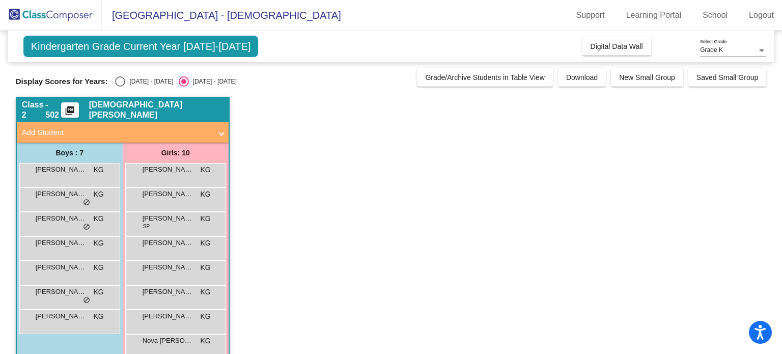 Image resolution: width=782 pixels, height=354 pixels. Describe the element at coordinates (653, 15) in the screenshot. I see `a: Learning Portal` at that location.